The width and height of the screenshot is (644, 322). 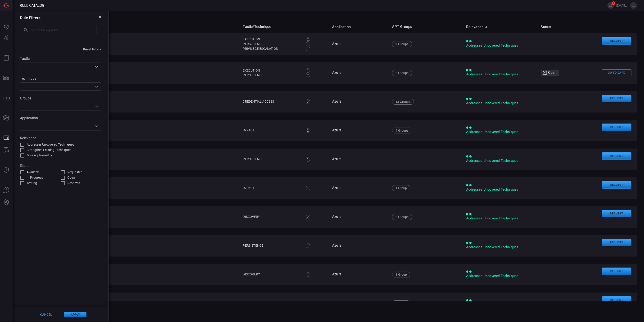 What do you see at coordinates (129, 73) in the screenshot?
I see `td: Azure - Automation Runbook Created Or Modified` at bounding box center [129, 73].